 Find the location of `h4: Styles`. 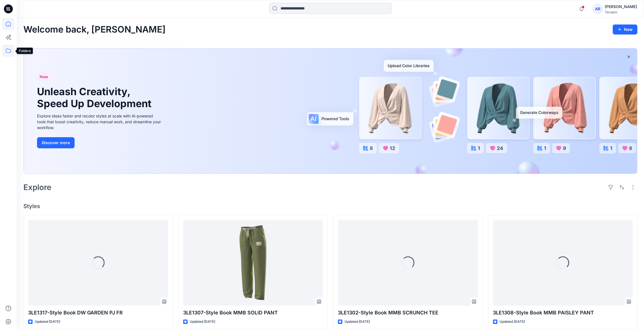

h4: Styles is located at coordinates (330, 206).